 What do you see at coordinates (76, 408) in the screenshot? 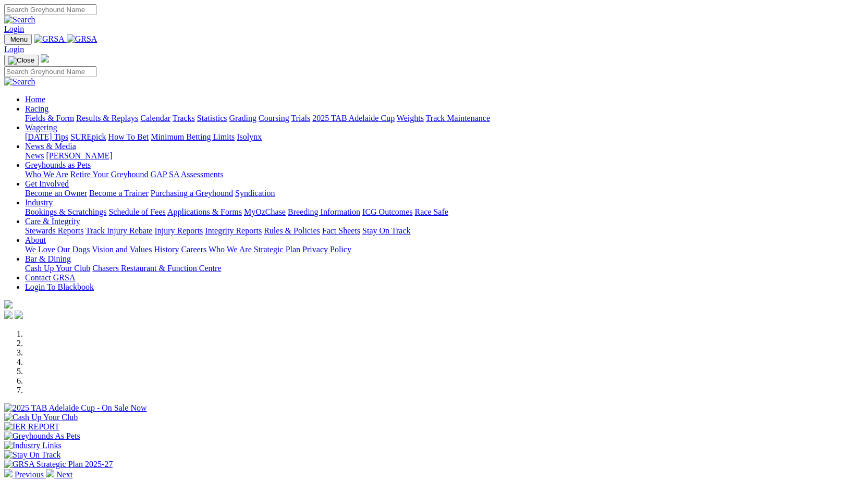
I see `img: 2025 TAB Adelaide Cup - On Sale Now` at bounding box center [76, 408].